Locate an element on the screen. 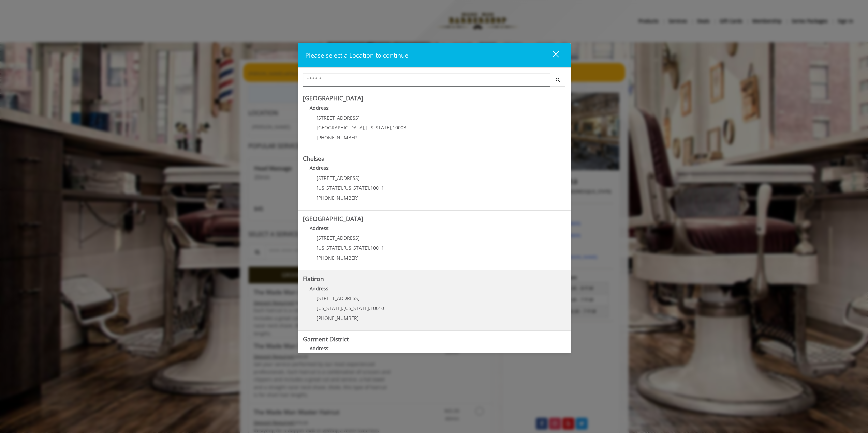 The width and height of the screenshot is (868, 433). b: Chelsea is located at coordinates (313, 159).